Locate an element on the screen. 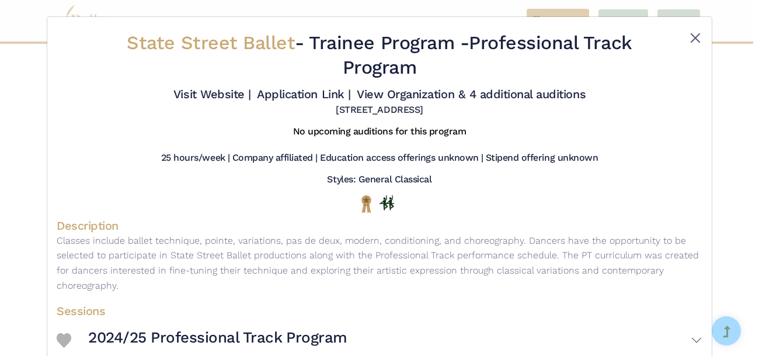 The width and height of the screenshot is (759, 356). h4: Description is located at coordinates (380, 225).